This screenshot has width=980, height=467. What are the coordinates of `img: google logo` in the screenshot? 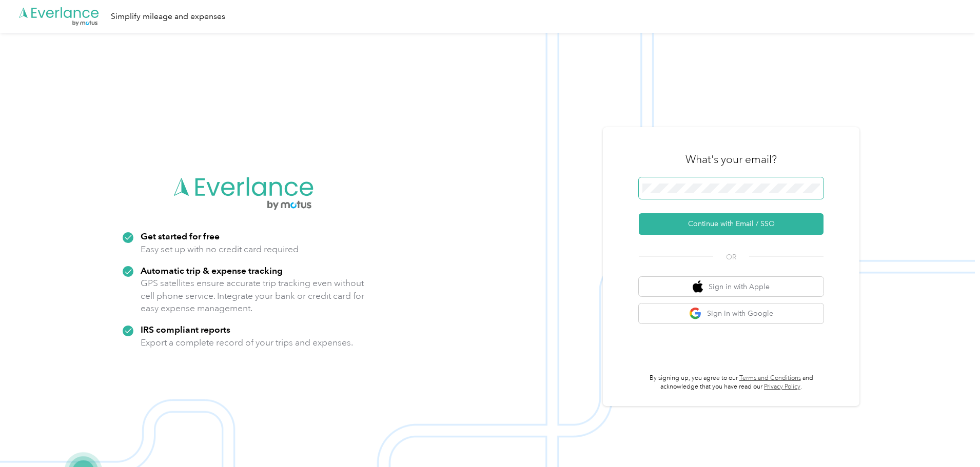 It's located at (695, 313).